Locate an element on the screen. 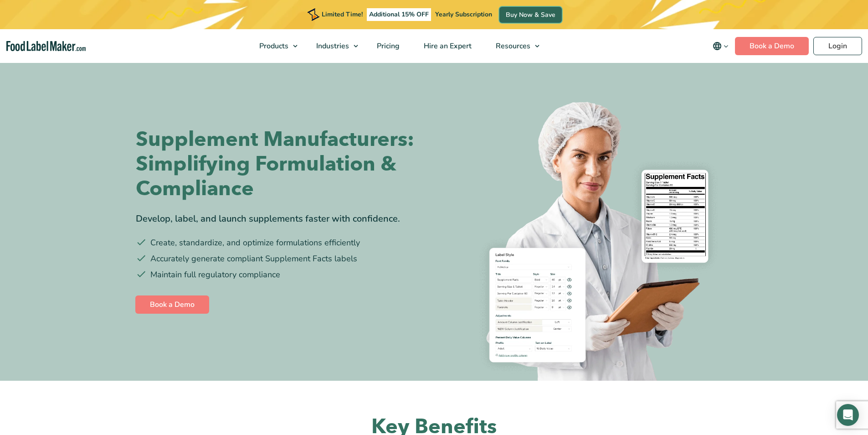 The image size is (868, 435). li: Maintain full regulatory compliance is located at coordinates (282, 275).